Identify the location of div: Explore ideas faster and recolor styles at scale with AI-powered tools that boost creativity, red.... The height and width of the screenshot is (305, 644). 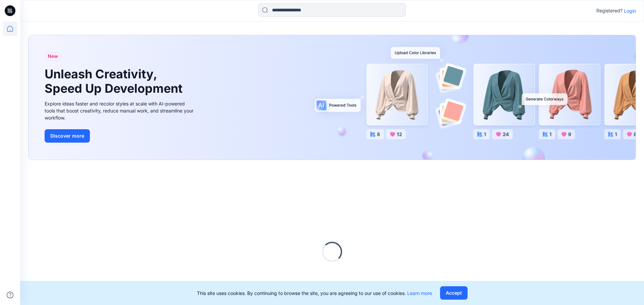
(120, 110).